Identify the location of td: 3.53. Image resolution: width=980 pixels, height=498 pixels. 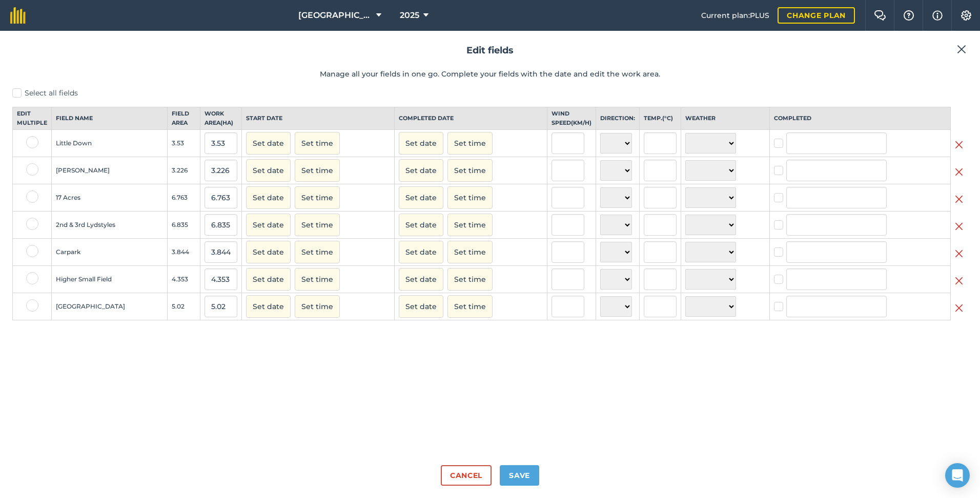
(184, 143).